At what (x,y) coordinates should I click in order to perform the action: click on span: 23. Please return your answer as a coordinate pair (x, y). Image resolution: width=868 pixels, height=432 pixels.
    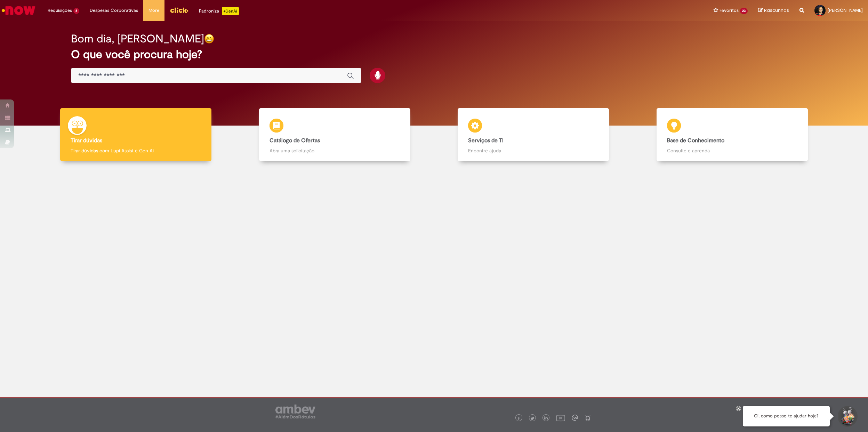
    Looking at the image, I should click on (744, 11).